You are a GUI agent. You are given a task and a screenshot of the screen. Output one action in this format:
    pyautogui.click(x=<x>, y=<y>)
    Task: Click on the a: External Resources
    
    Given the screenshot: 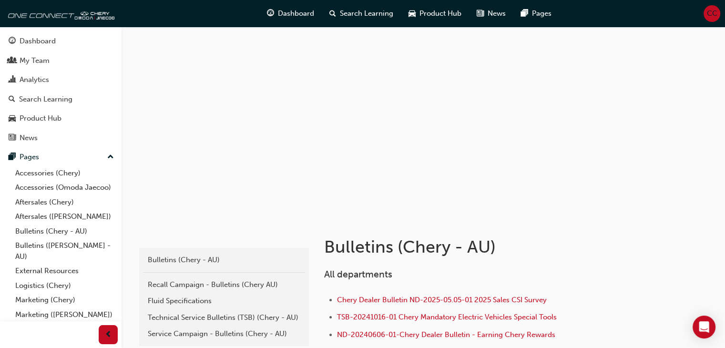 What is the action you would take?
    pyautogui.click(x=64, y=271)
    